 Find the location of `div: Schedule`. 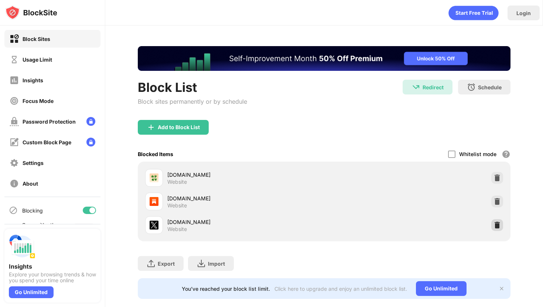

div: Schedule is located at coordinates (490, 87).